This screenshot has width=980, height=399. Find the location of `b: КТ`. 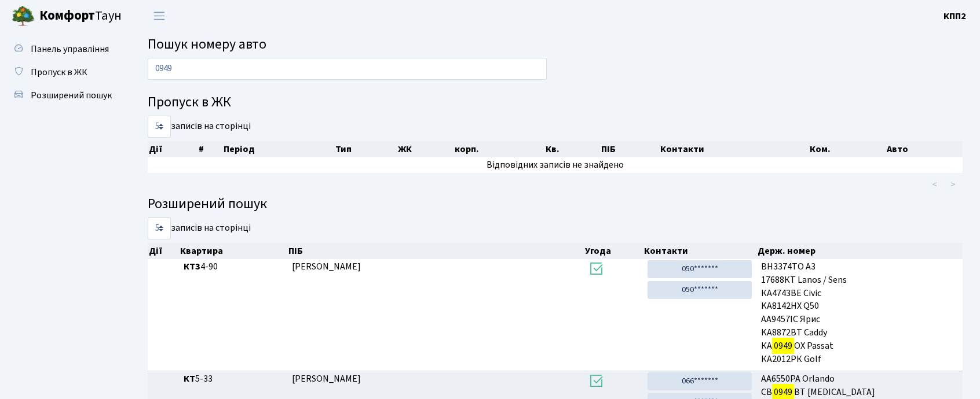

b: КТ is located at coordinates (189, 379).